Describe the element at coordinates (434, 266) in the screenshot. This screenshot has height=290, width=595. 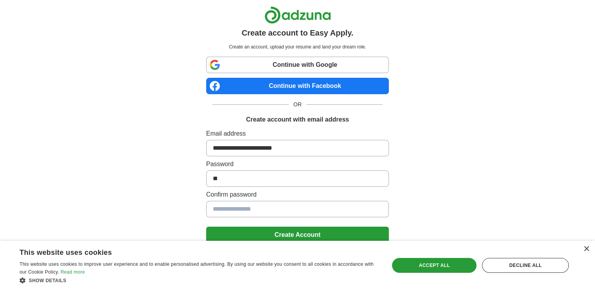
I see `div: Accept all` at that location.